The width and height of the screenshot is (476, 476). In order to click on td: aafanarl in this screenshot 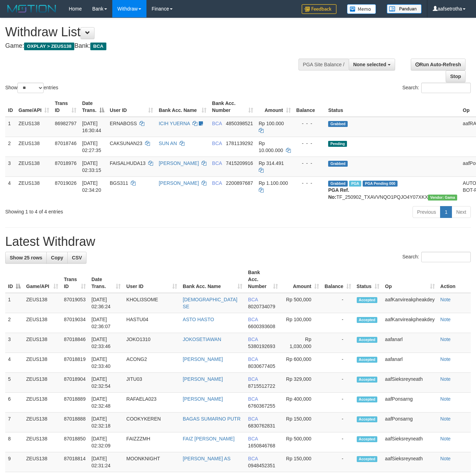, I will do `click(410, 363)`.